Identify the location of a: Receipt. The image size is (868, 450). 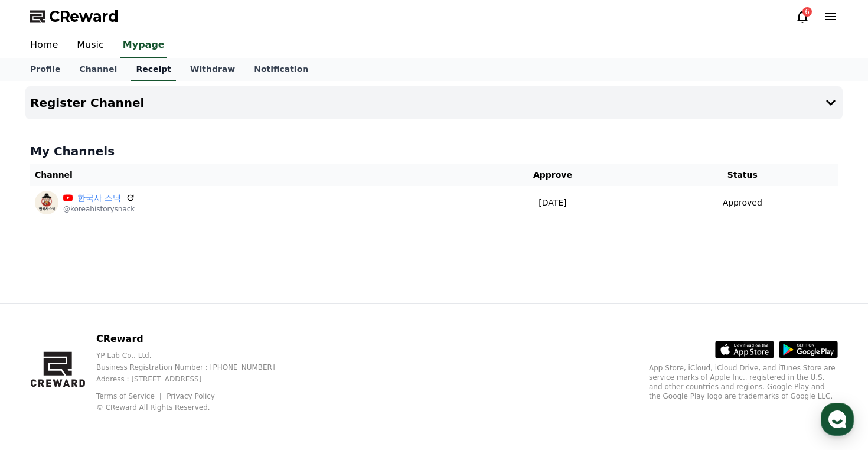
(153, 69).